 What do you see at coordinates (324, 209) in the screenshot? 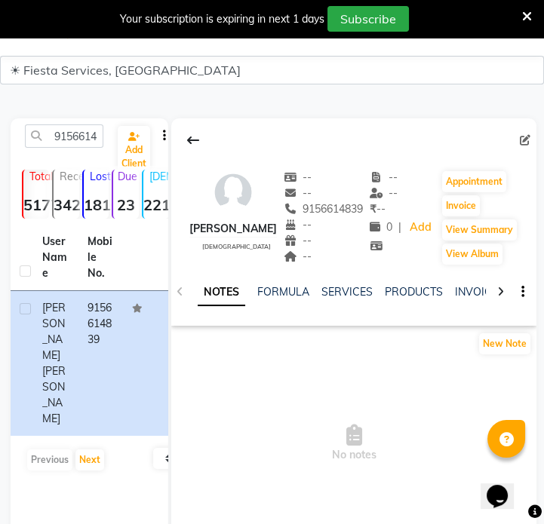
I see `span: 9156614839` at bounding box center [324, 209].